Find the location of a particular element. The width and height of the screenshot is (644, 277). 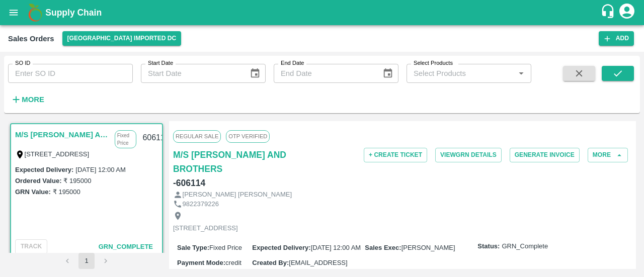

b: Supply Chain is located at coordinates (73, 13).